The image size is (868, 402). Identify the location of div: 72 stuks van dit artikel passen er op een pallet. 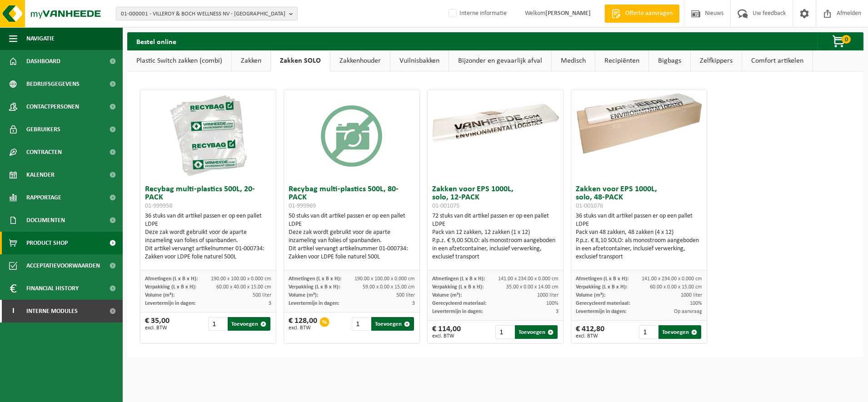
(495, 237).